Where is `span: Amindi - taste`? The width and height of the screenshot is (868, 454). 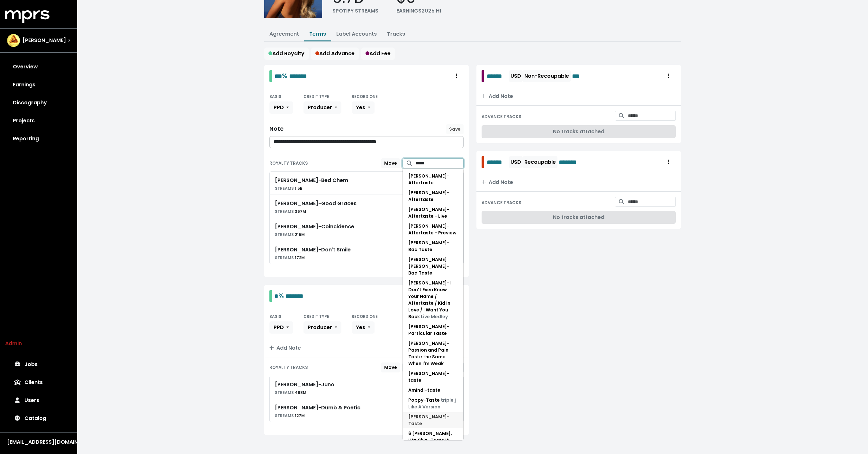
span: Amindi - taste is located at coordinates (424, 390).